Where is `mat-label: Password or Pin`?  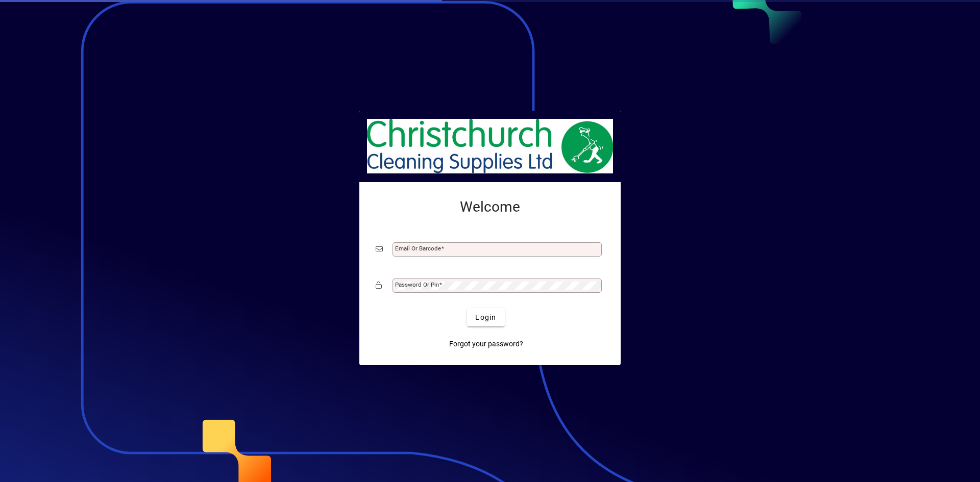
mat-label: Password or Pin is located at coordinates (417, 285).